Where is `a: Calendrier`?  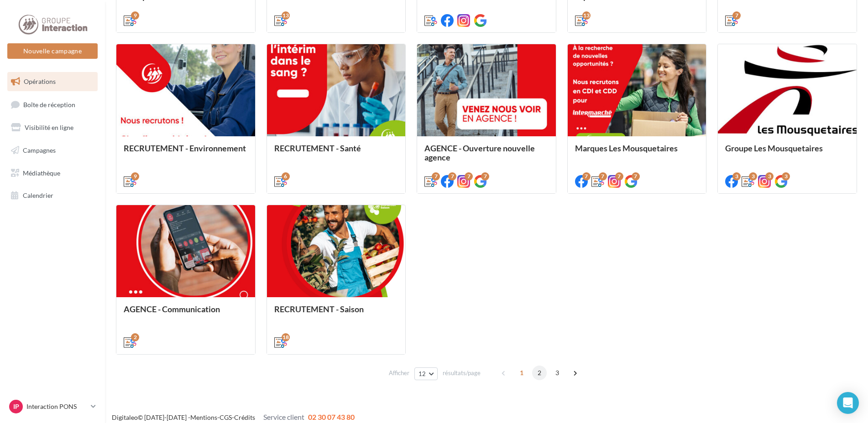 a: Calendrier is located at coordinates (53, 196).